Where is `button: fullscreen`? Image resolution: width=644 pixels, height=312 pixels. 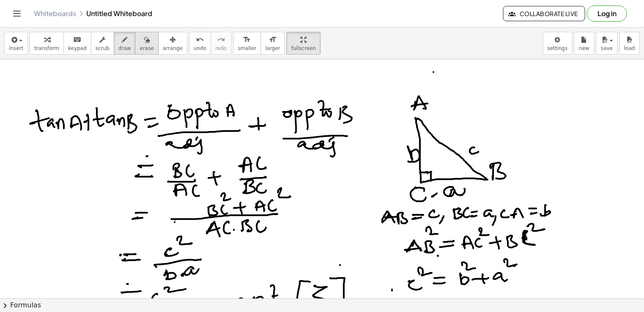
button: fullscreen is located at coordinates (303, 43).